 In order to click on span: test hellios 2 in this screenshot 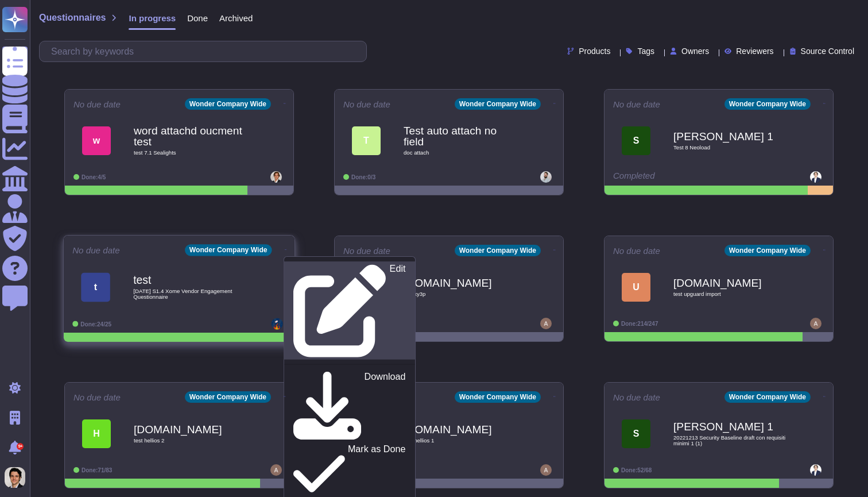, I will do `click(191, 440)`.